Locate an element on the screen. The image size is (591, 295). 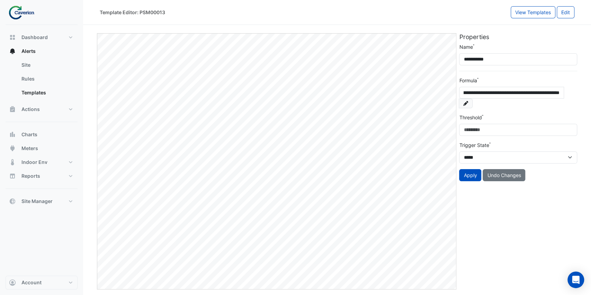
app-icon: Site Manager is located at coordinates (12, 201).